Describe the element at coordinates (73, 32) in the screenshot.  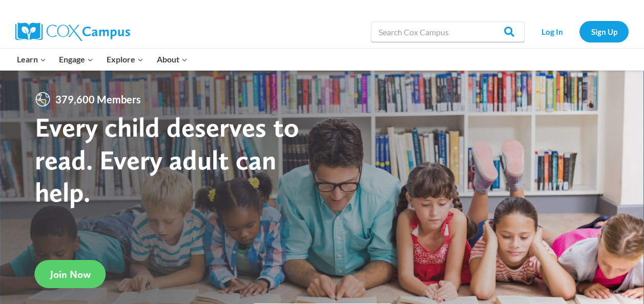
I see `img: Cox Campus` at that location.